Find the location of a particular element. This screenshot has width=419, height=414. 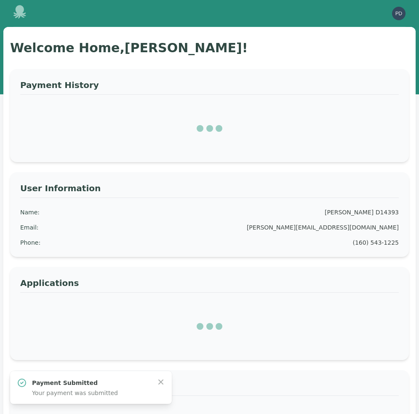

div: Phone : is located at coordinates (30, 243).